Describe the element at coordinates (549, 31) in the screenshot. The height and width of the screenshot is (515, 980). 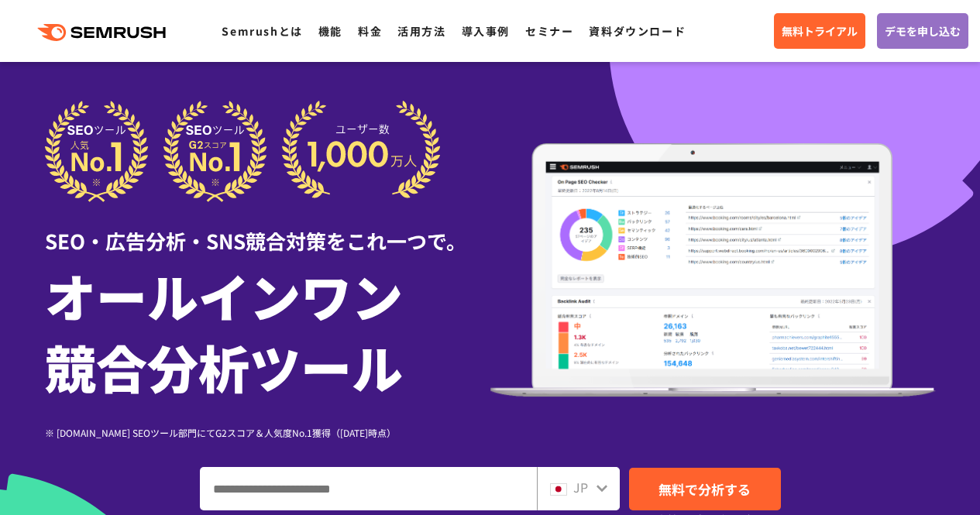
I see `a: セミナー` at that location.